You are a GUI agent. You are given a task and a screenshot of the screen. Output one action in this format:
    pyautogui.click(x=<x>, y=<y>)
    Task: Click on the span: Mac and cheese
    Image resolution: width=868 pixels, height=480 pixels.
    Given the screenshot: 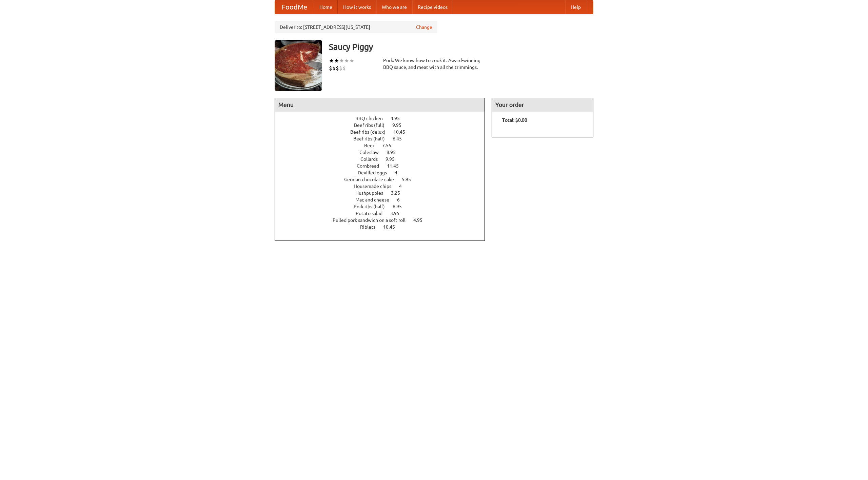 What is the action you would take?
    pyautogui.click(x=376, y=199)
    